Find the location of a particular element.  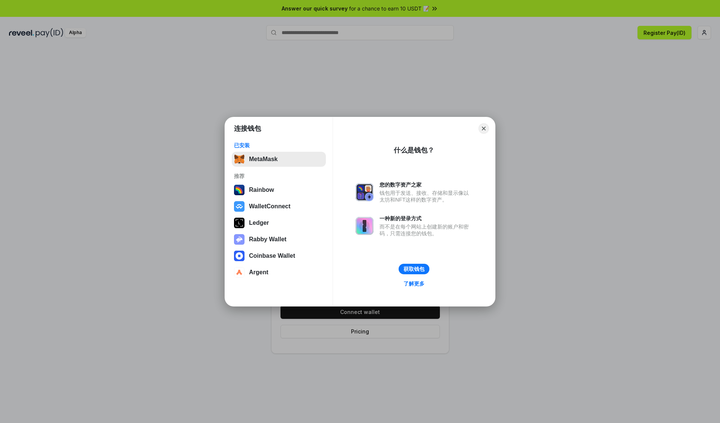

div: 获取钱包 is located at coordinates (414, 269).